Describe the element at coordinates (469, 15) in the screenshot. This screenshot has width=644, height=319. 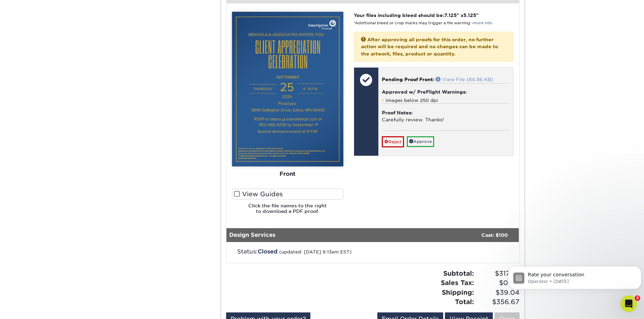
I see `span: 5.125` at that location.